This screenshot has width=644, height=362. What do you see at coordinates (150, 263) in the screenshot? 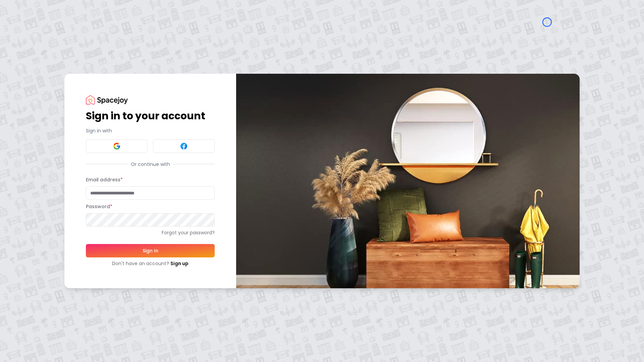
I see `div: Don't have an account?` at bounding box center [150, 263].